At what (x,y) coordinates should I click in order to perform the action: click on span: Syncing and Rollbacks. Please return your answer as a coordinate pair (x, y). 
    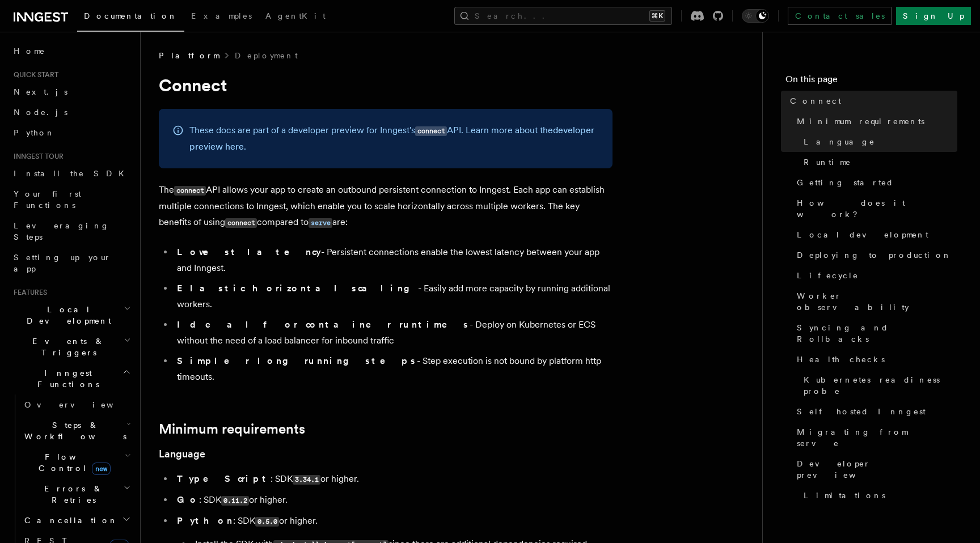
    Looking at the image, I should click on (876, 333).